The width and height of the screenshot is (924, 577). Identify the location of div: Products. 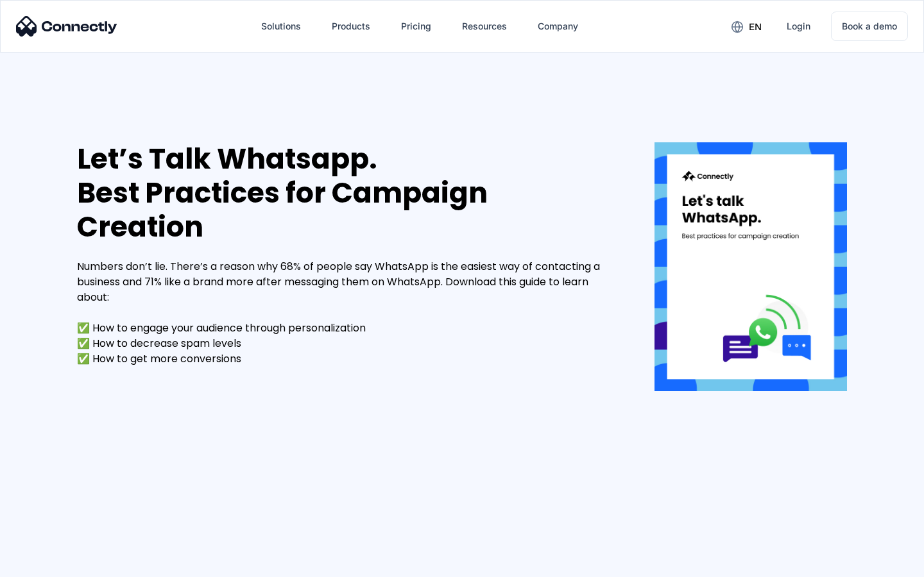
(351, 26).